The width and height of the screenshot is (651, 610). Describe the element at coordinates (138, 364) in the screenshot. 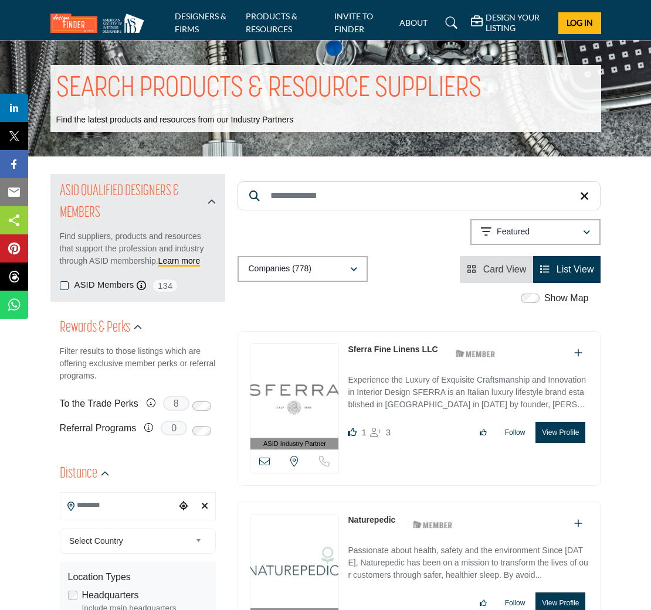

I see `p: Filter results to those listings which are offering exclusive member perks or referral programs.` at that location.